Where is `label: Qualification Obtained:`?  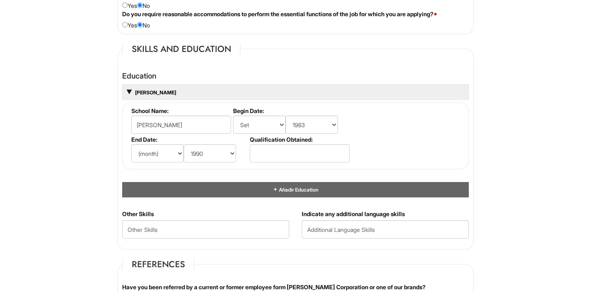
label: Qualification Obtained: is located at coordinates (299, 139).